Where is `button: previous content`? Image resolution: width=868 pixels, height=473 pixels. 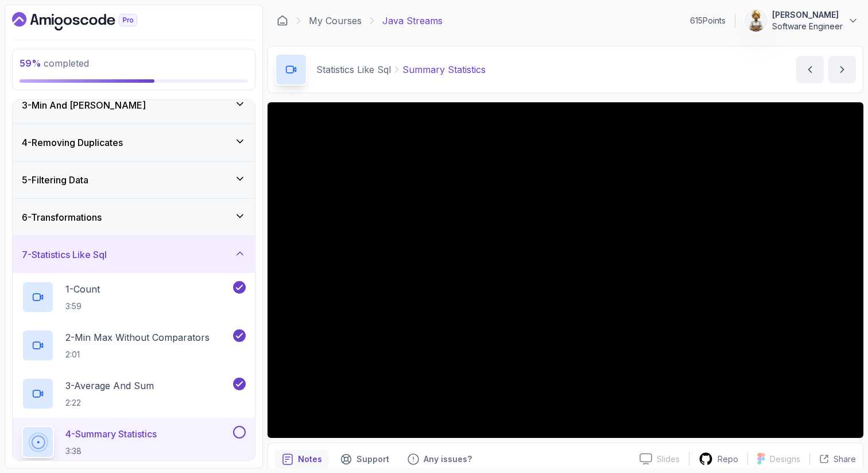
button: previous content is located at coordinates (810, 70).